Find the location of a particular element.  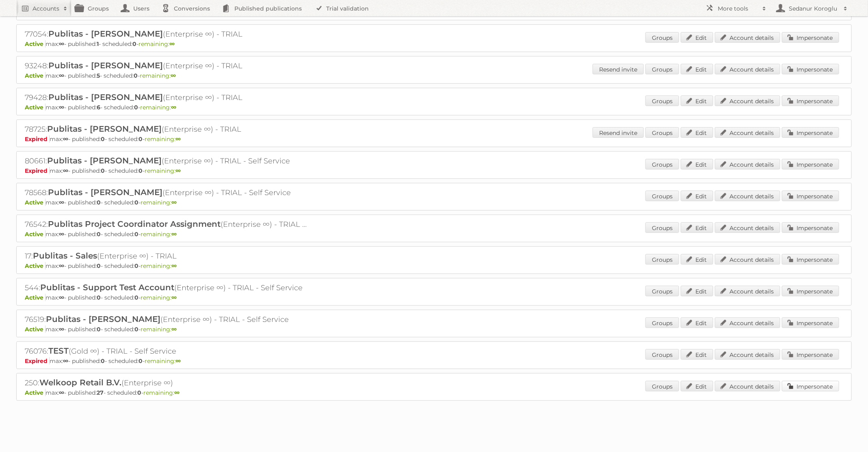

span: Publitas - Support Test Account is located at coordinates (107, 288).